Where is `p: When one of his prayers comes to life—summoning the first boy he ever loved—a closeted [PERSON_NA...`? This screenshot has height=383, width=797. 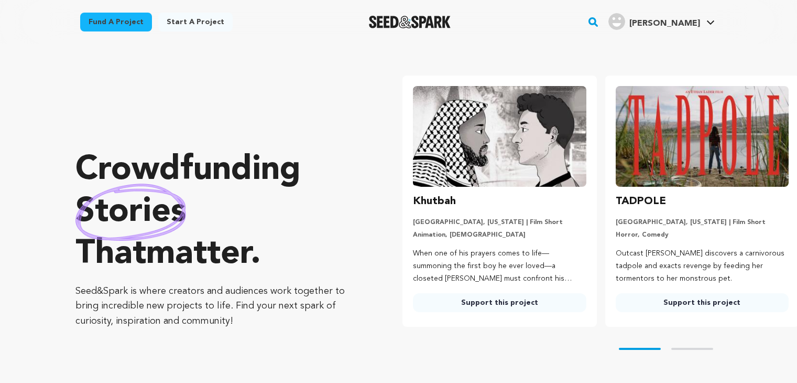 p: When one of his prayers comes to life—summoning the first boy he ever loved—a closeted [PERSON_NA... is located at coordinates (499, 266).